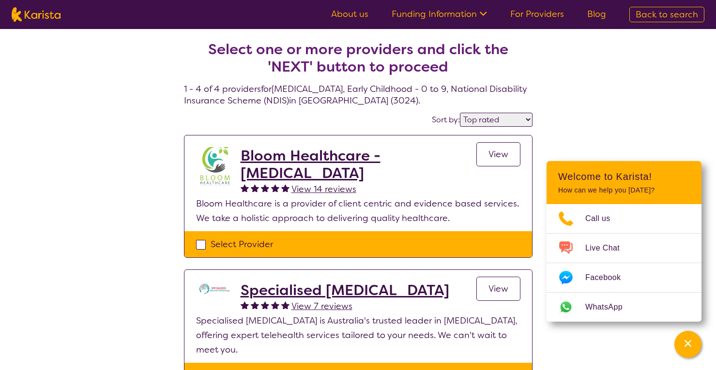 This screenshot has height=370, width=716. What do you see at coordinates (358, 211) in the screenshot?
I see `p: Bloom Healthcare is a provider of client centric and evidence based services. We take a holistic ...` at bounding box center [358, 211].